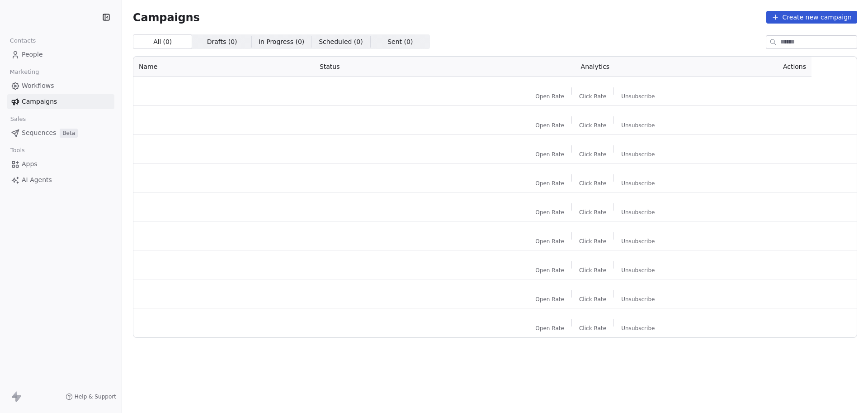 The width and height of the screenshot is (868, 413). Describe the element at coordinates (95, 396) in the screenshot. I see `span: Help & Support` at that location.